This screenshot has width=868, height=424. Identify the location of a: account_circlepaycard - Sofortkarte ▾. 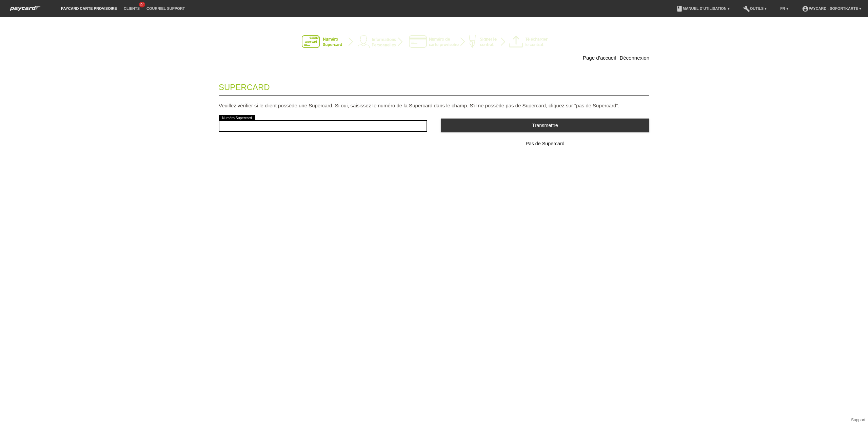
(832, 8).